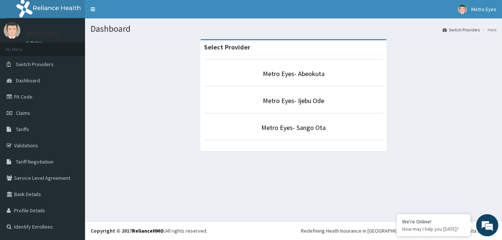 The width and height of the screenshot is (502, 240). Describe the element at coordinates (488, 30) in the screenshot. I see `li: Here` at that location.